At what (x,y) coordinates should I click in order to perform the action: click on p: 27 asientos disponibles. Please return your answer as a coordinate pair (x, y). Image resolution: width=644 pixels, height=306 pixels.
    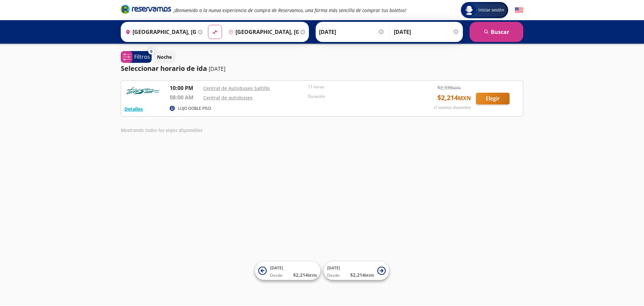
    Looking at the image, I should click on (452, 107).